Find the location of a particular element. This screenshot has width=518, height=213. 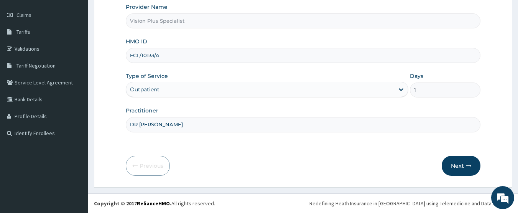

a: RelianceHMO is located at coordinates (153, 203).